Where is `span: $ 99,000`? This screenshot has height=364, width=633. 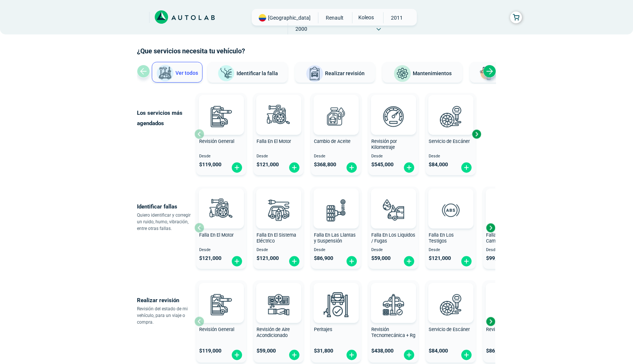 span: $ 99,000 is located at coordinates (496, 258).